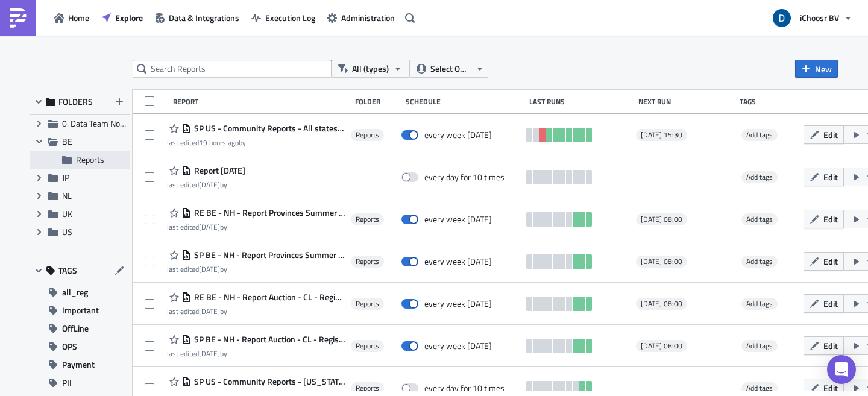 The height and width of the screenshot is (396, 868). I want to click on span: Select Owner, so click(450, 69).